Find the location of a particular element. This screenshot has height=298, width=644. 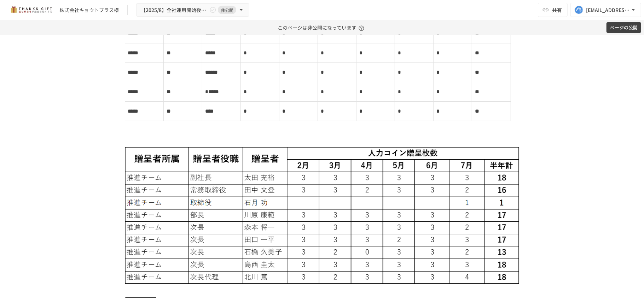

button: 共有 is located at coordinates (553, 10).